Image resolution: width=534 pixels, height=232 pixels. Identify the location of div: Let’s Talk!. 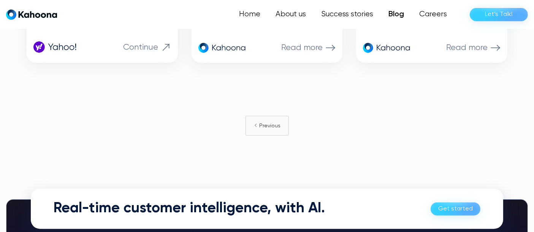
(498, 14).